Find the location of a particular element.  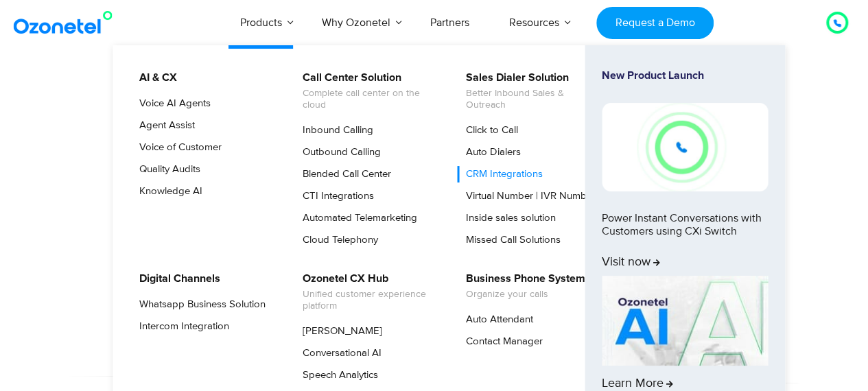

div: Orchestrate Intelligent is located at coordinates (434, 109).